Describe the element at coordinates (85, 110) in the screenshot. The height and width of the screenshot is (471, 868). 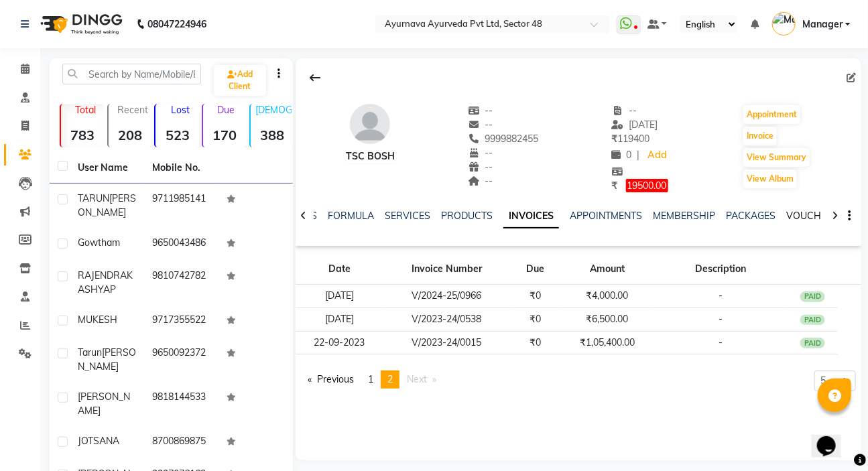
I see `p: Total` at that location.